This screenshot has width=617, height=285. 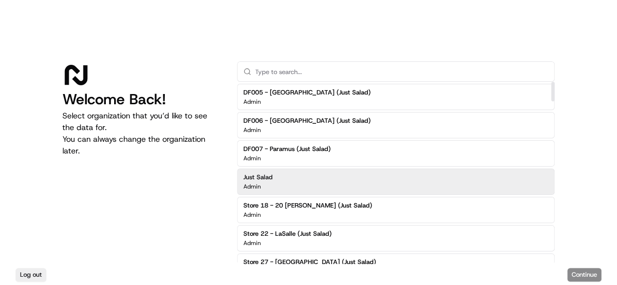 What do you see at coordinates (401, 72) in the screenshot?
I see `input: Type to search...` at bounding box center [401, 72].